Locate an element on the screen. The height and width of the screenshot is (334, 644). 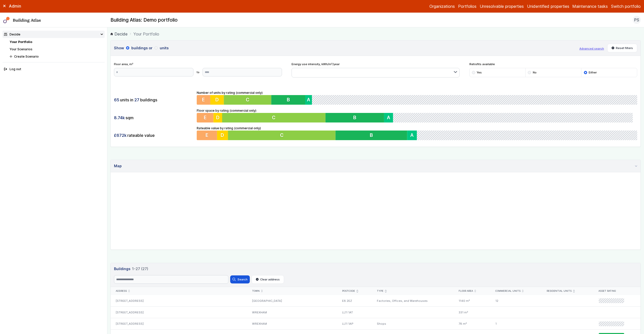
span: PS is located at coordinates (637, 20).